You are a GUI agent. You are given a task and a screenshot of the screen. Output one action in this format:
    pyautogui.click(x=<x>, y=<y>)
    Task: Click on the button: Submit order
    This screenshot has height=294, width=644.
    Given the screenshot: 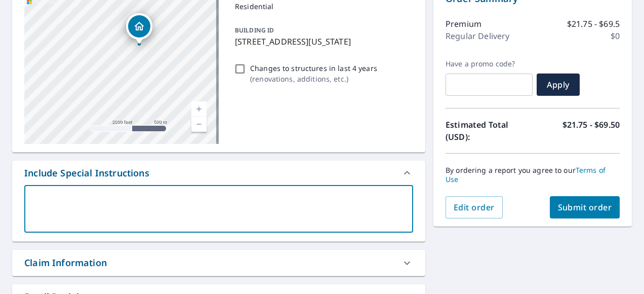 What is the action you would take?
    pyautogui.click(x=585, y=208)
    